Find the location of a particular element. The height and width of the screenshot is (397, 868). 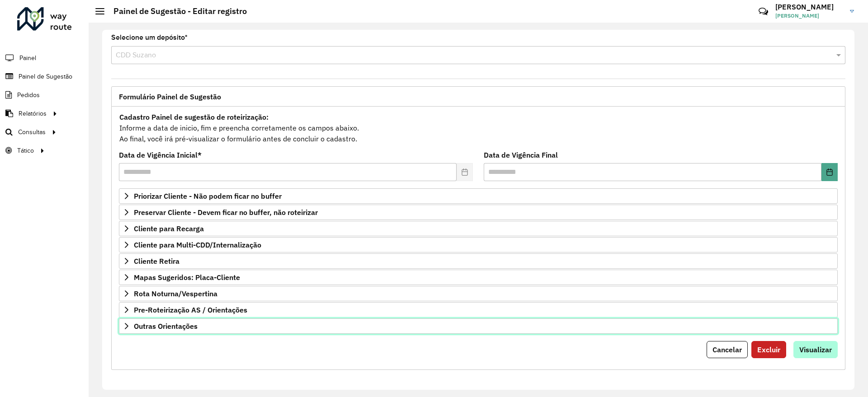

span: Cliente para Recarga is located at coordinates (169, 228).